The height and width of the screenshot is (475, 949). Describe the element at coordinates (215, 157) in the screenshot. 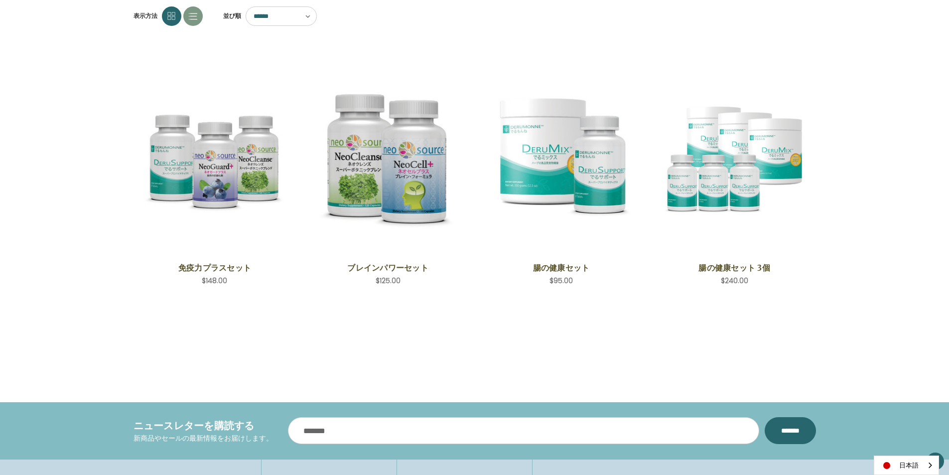

I see `a: Immune Plus Set,$148.00` at that location.